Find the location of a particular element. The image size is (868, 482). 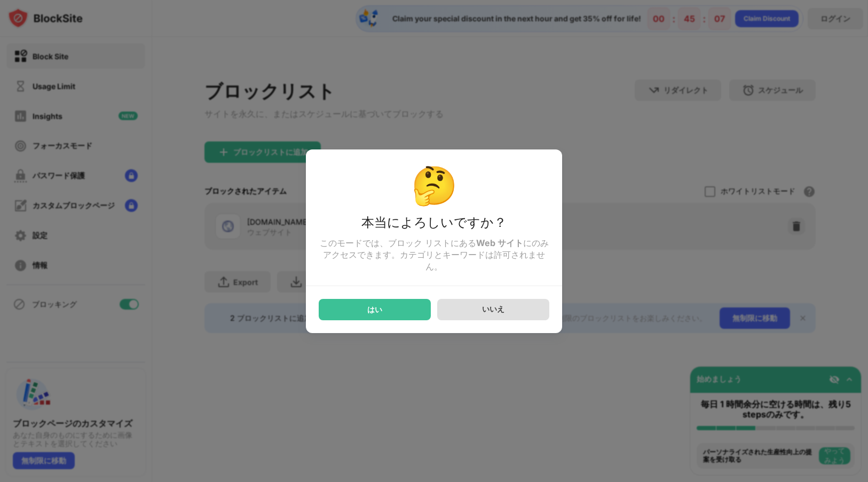

strong: Web サイト is located at coordinates (500, 243).